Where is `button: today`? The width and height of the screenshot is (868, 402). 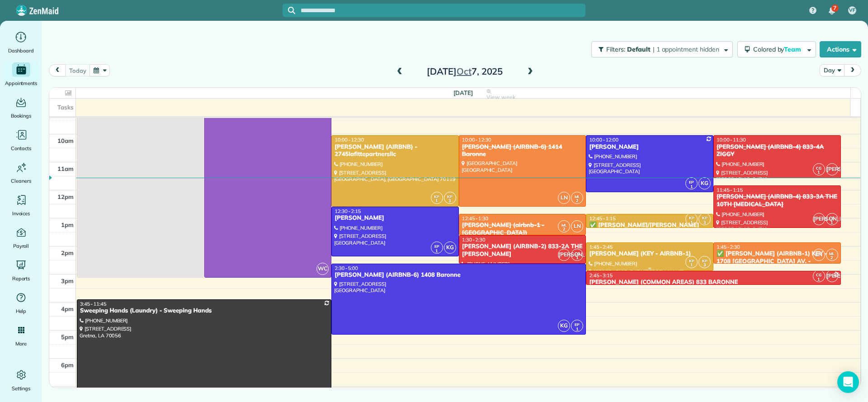
button: today is located at coordinates (77, 70).